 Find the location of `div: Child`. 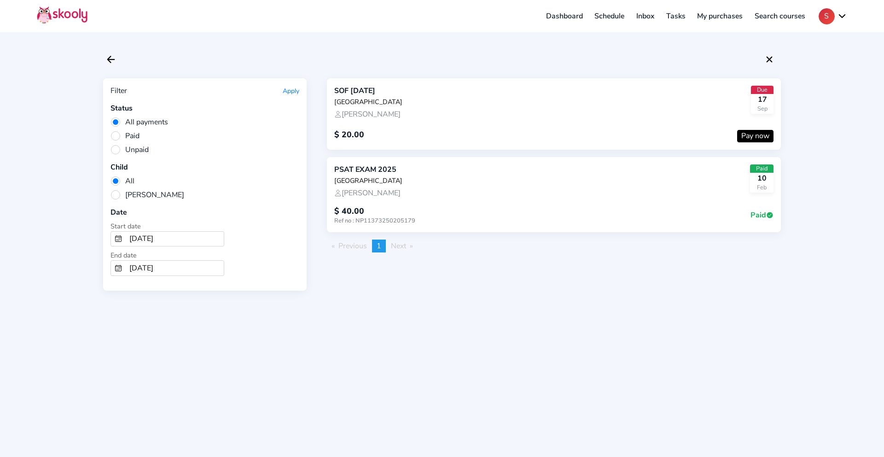

div: Child is located at coordinates (205, 167).